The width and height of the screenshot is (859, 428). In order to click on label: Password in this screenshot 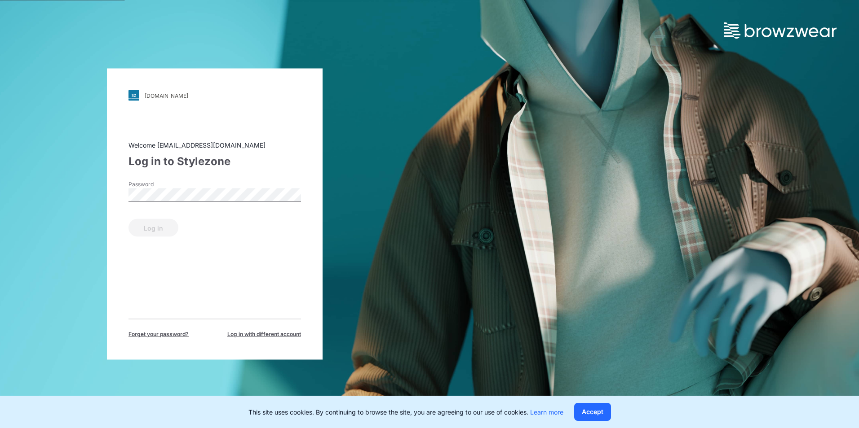, I will do `click(160, 185)`.